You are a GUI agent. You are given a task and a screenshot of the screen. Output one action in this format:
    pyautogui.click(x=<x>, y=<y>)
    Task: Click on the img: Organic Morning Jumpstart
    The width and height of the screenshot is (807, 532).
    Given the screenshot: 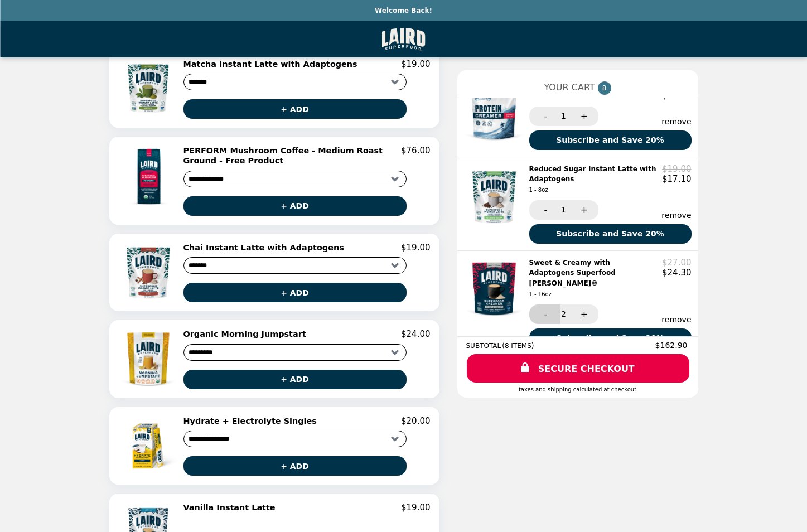 What is the action you would take?
    pyautogui.click(x=149, y=358)
    